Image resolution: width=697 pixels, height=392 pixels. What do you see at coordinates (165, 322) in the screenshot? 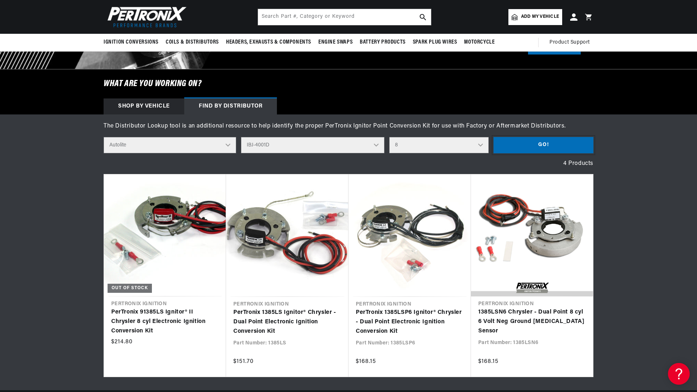
I see `a: PerTronix 91385LS Ignitor® II Chrysler 8 cyl Electronic Ignition Conversion Kit` at bounding box center [165, 322].